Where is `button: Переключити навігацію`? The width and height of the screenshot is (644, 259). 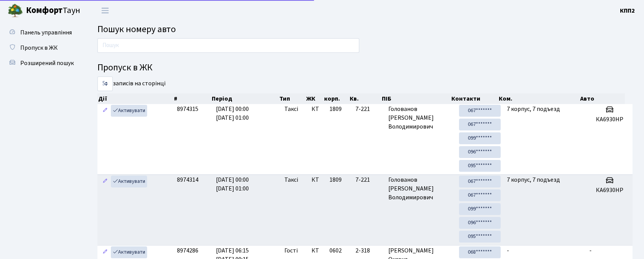
button: Переключити навігацію is located at coordinates (105, 10).